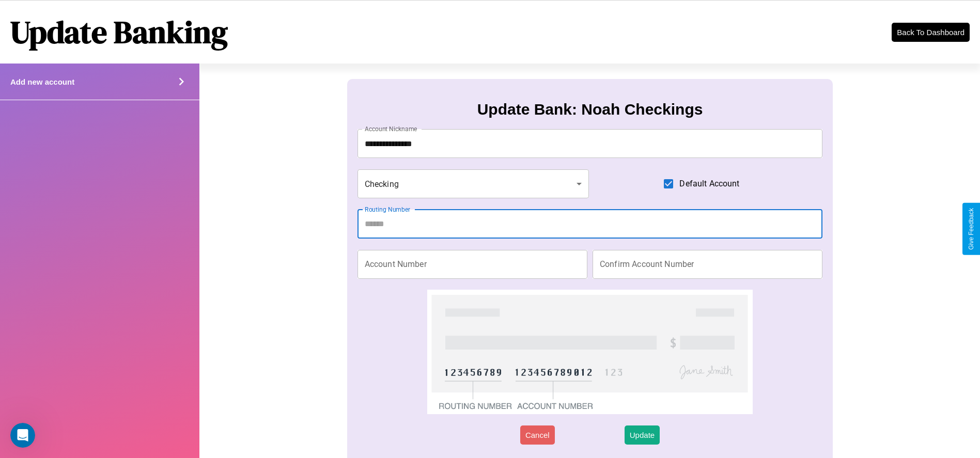 The image size is (980, 458). Describe the element at coordinates (930, 32) in the screenshot. I see `button: Back To Dashboard` at that location.